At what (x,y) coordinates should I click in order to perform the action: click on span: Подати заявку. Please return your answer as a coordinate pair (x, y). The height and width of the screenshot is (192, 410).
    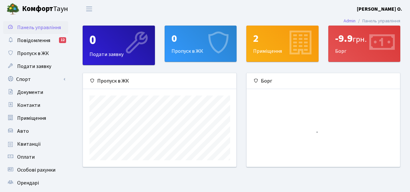
    Looking at the image, I should click on (34, 66).